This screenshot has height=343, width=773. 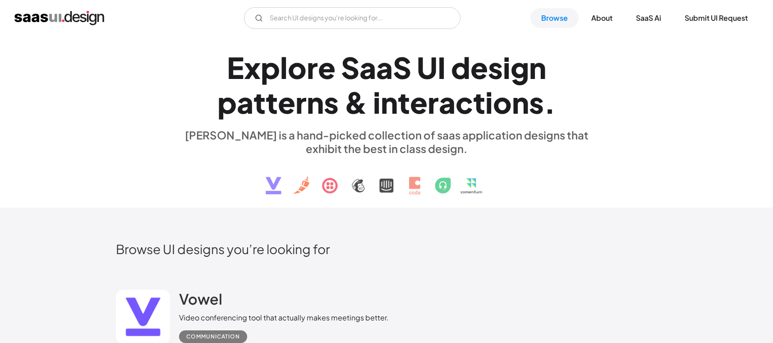 I want to click on a: SaaS Ai, so click(x=648, y=18).